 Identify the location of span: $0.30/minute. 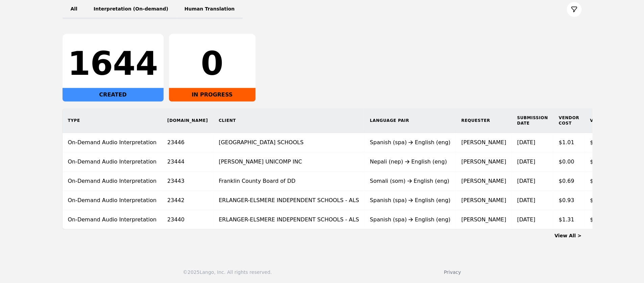
(609, 181).